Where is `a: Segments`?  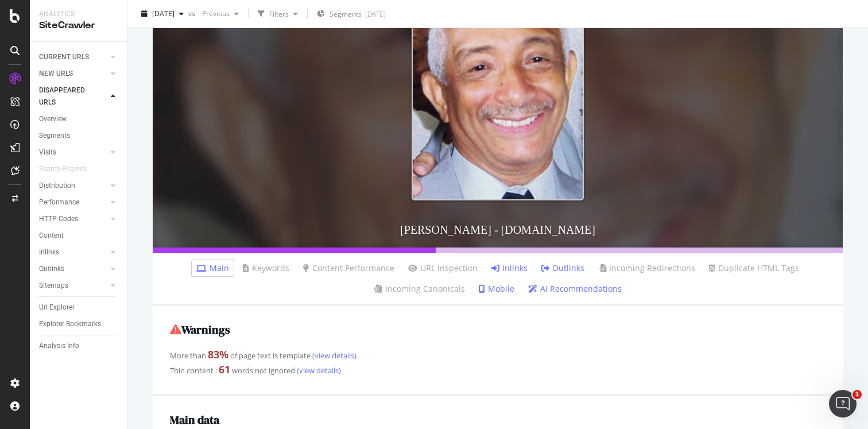
a: Segments is located at coordinates (78, 136).